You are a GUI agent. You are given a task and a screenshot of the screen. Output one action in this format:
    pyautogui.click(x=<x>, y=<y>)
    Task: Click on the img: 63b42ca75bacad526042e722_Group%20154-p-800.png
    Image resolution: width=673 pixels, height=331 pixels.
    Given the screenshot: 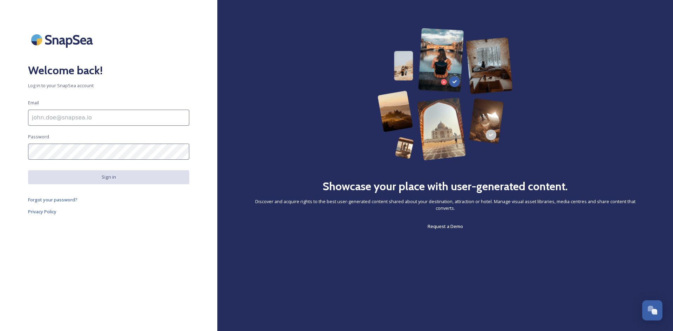 What is the action you would take?
    pyautogui.click(x=445, y=94)
    